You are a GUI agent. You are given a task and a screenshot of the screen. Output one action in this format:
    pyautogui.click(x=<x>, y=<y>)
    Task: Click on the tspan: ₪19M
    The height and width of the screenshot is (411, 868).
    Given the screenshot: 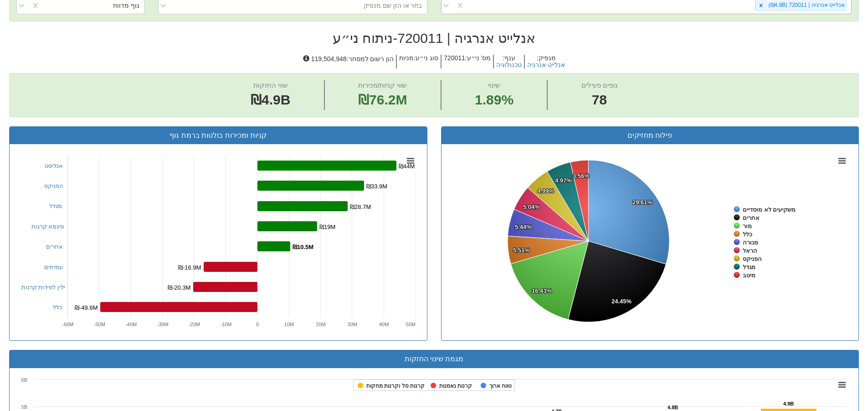 What is the action you would take?
    pyautogui.click(x=327, y=227)
    